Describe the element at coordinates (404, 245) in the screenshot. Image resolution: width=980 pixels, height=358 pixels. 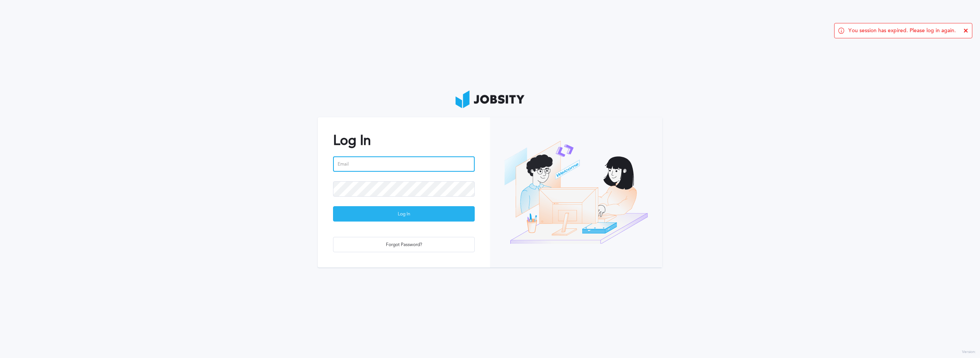
I see `div: Forgot Password?` at that location.